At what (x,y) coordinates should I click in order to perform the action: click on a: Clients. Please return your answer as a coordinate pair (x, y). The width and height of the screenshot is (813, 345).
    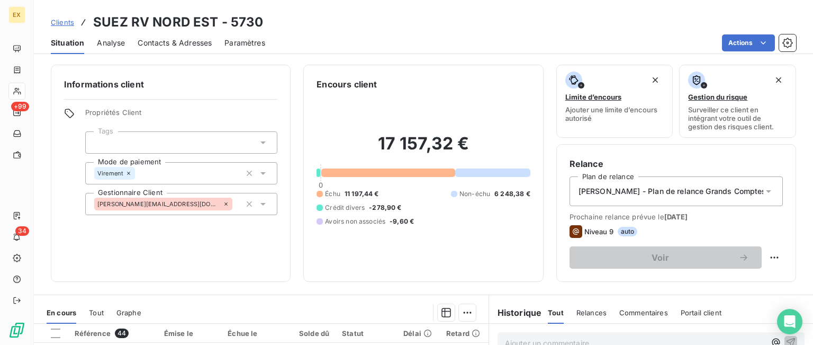
    Looking at the image, I should click on (62, 22).